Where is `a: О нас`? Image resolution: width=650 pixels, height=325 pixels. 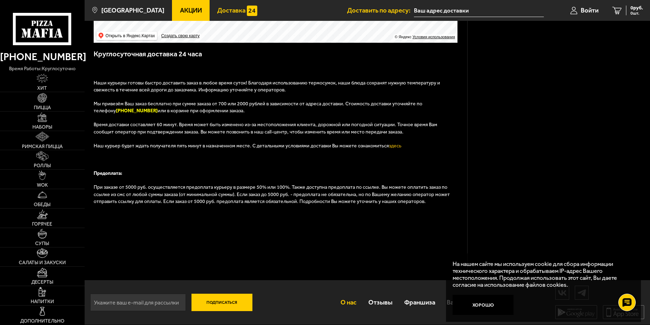
a: О нас is located at coordinates (349, 303).